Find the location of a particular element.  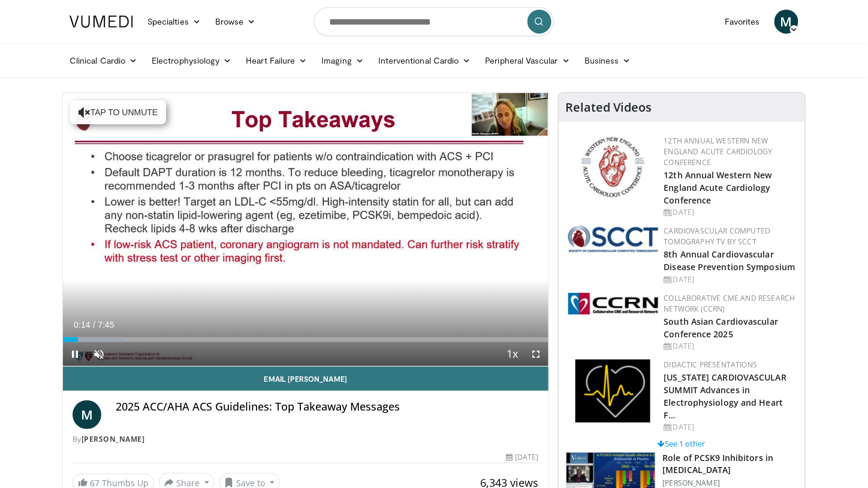

a: Favorites is located at coordinates (742, 21).